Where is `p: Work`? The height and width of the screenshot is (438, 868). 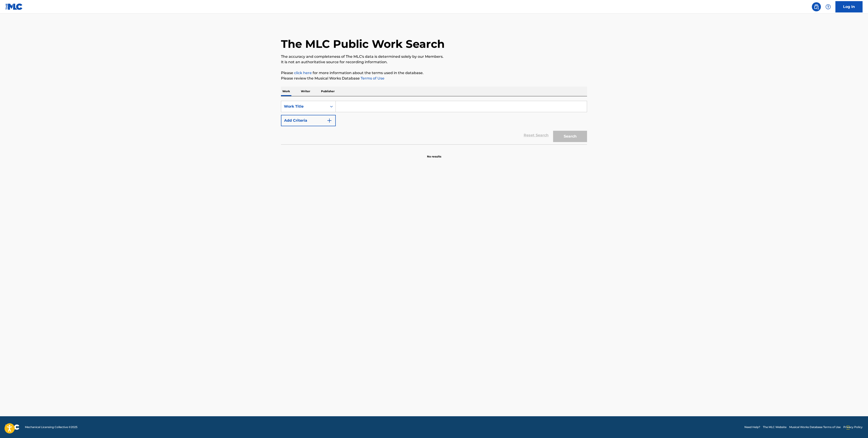 p: Work is located at coordinates (286, 92).